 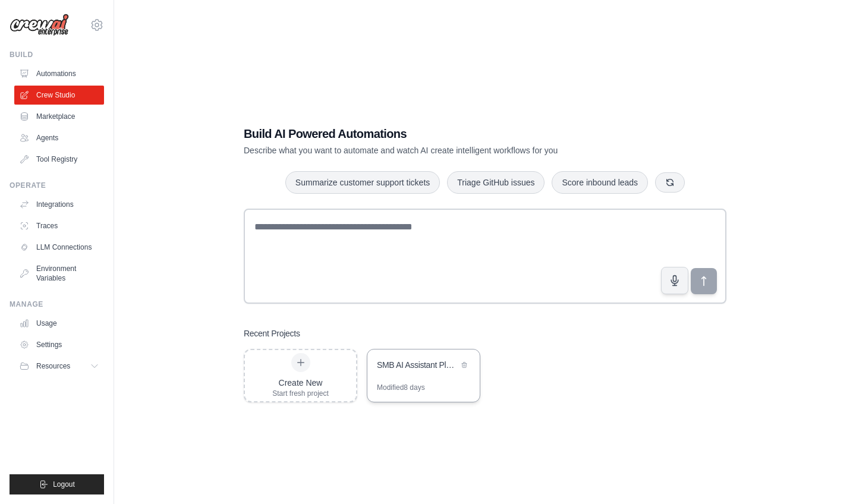 What do you see at coordinates (444, 150) in the screenshot?
I see `p: Describe what you want to automate and watch AI create intelligent workflows for you` at bounding box center [444, 150].